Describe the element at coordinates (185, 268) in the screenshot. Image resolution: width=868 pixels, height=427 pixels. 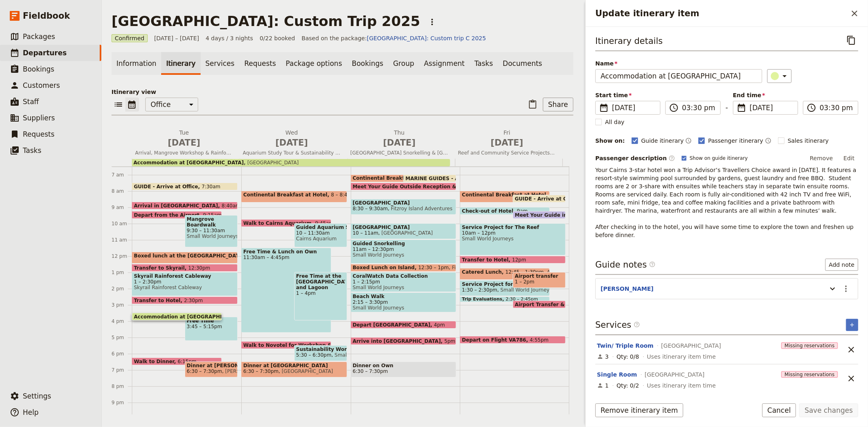
I see `div: Transfer to Skyrail12:30pm` at that location.